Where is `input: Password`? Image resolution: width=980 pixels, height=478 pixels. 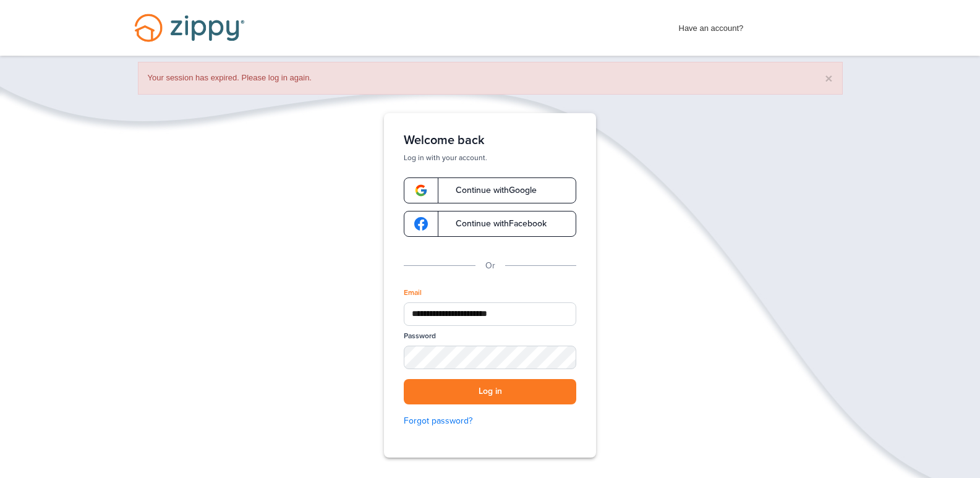 input: Password is located at coordinates (490, 357).